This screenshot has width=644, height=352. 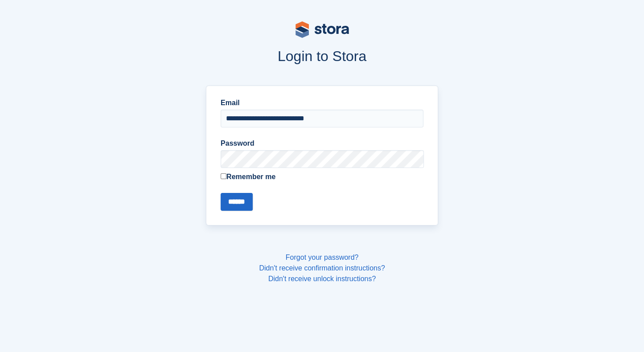 What do you see at coordinates (322, 56) in the screenshot?
I see `h1: Login to Stora` at bounding box center [322, 56].